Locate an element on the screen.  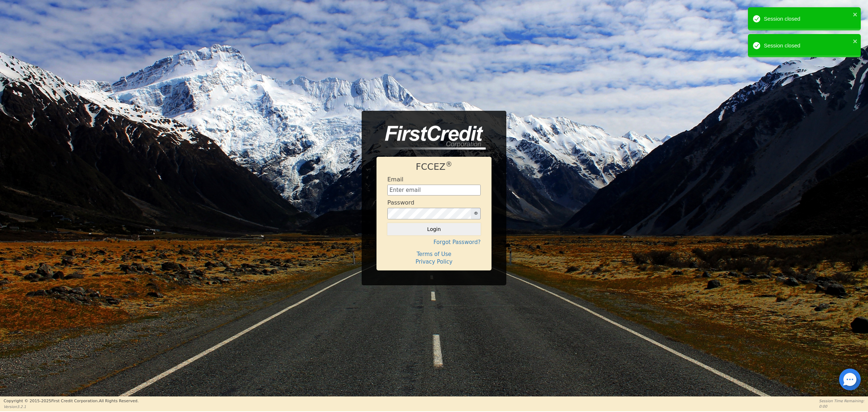
h4: Forgot Password? is located at coordinates (434, 243).